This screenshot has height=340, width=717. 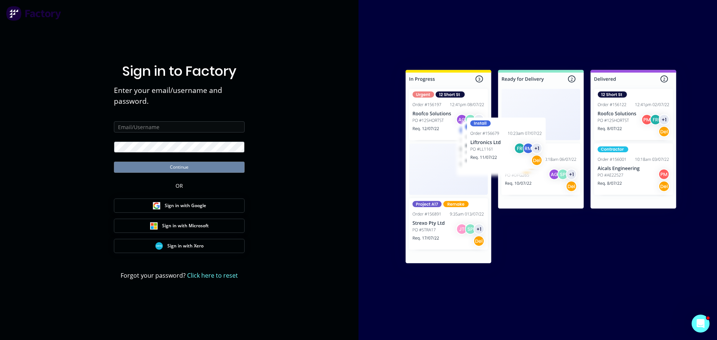 I want to click on img: Xero Sign in, so click(x=159, y=246).